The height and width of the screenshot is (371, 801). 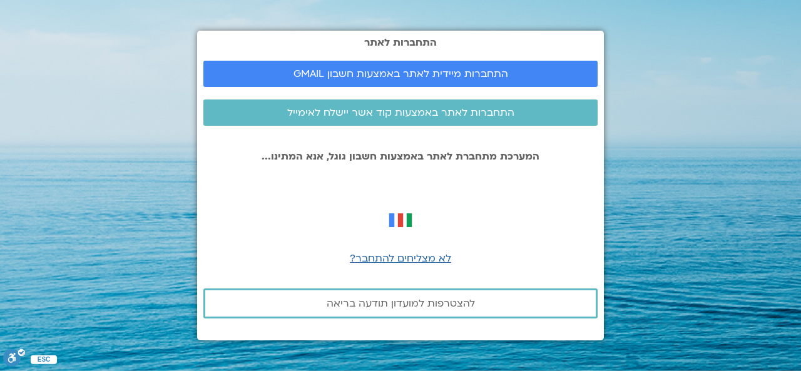 What do you see at coordinates (400, 74) in the screenshot?
I see `span: התחברות מיידית לאתר באמצעות חשבון GMAIL` at bounding box center [400, 74].